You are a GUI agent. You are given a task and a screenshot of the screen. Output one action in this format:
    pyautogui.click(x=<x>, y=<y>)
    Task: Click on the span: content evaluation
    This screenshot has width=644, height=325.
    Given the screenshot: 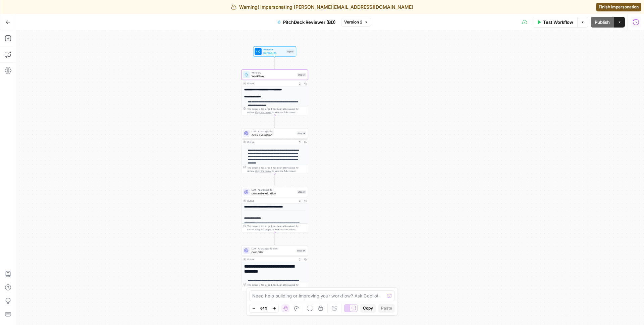 What is the action you would take?
    pyautogui.click(x=273, y=194)
    